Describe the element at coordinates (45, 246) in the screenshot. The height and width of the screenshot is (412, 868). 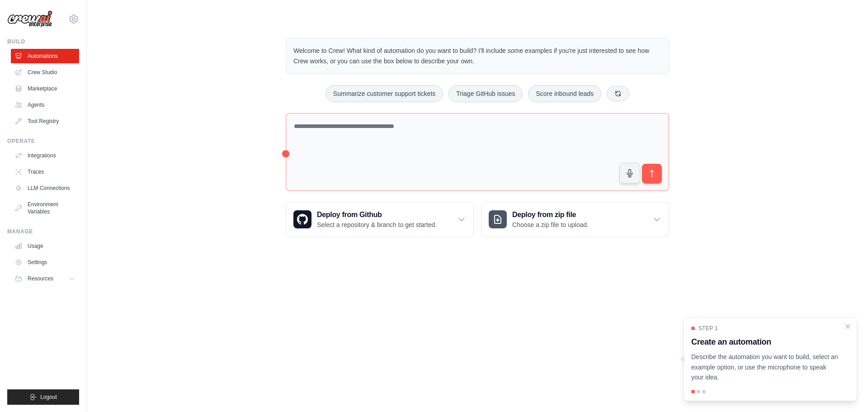
I see `a: Usage` at that location.